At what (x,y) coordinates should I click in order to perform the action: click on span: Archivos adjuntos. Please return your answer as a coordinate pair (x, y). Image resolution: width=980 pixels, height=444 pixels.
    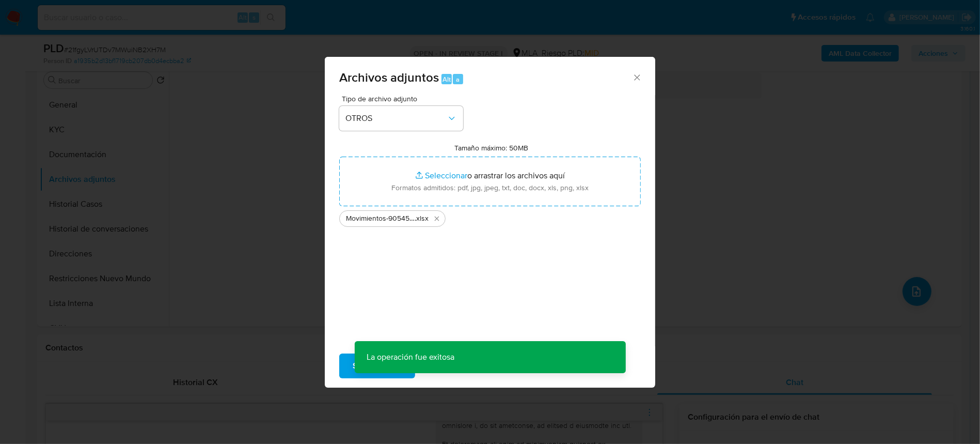
    Looking at the image, I should click on (389, 77).